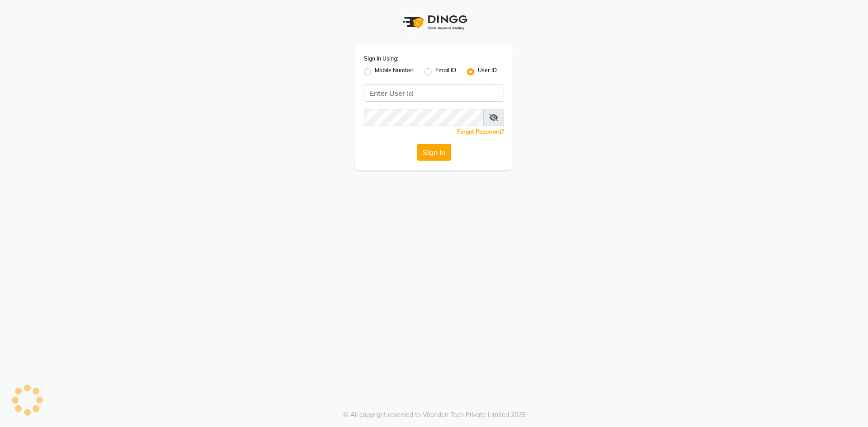  I want to click on label: Email ID, so click(445, 72).